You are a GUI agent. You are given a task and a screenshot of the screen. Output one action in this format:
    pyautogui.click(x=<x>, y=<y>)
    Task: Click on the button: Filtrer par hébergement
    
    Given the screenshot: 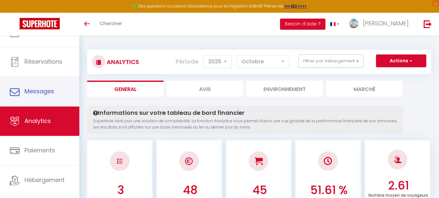 What is the action you would take?
    pyautogui.click(x=331, y=61)
    